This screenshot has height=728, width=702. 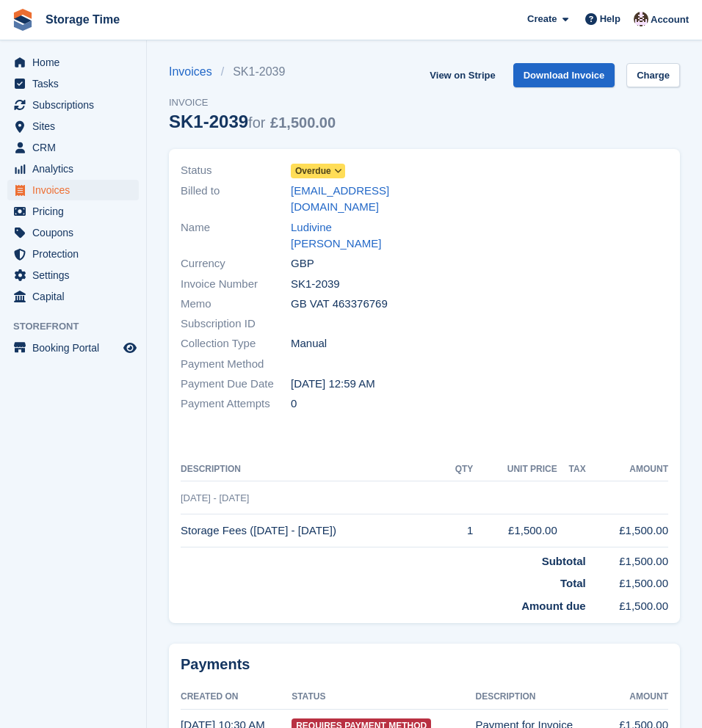 What do you see at coordinates (236, 170) in the screenshot?
I see `span: Status` at bounding box center [236, 170].